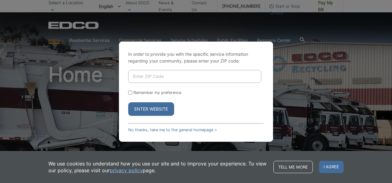 Image resolution: width=392 pixels, height=183 pixels. I want to click on a: privacy policy, so click(126, 170).